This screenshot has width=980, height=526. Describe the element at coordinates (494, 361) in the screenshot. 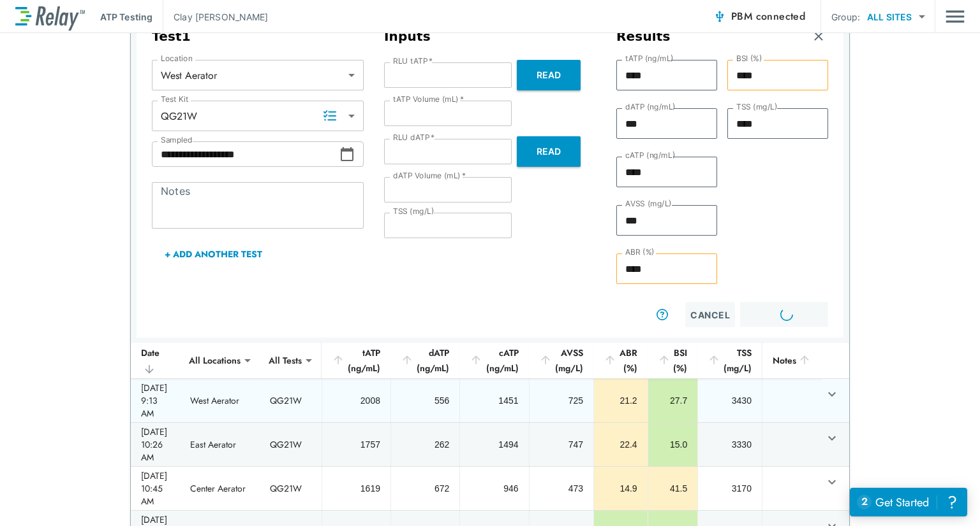

I see `div: cATP (ng/mL)` at that location.